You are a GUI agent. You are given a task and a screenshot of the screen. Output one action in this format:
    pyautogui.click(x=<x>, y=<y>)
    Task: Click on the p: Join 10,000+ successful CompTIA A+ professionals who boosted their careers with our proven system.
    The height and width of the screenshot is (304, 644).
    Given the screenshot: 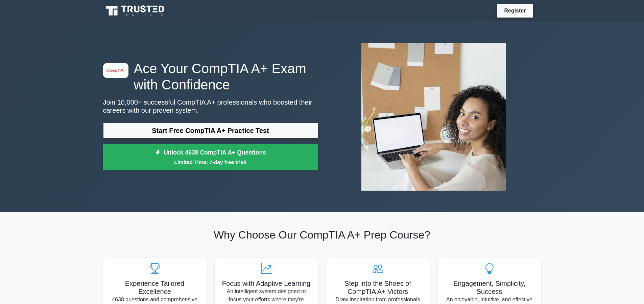 What is the action you would take?
    pyautogui.click(x=211, y=106)
    